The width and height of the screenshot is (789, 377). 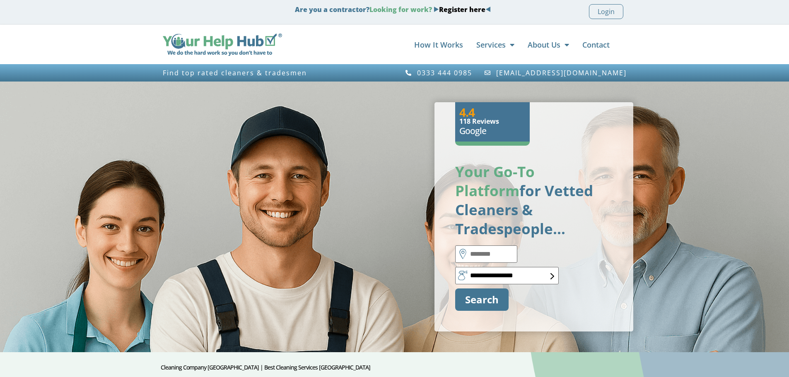 What do you see at coordinates (392, 10) in the screenshot?
I see `strong: Are you a contractor?` at bounding box center [392, 10].